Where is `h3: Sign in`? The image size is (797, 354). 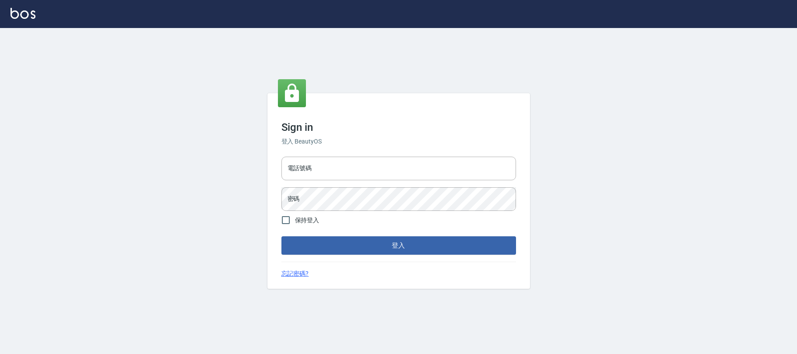 h3: Sign in is located at coordinates (399, 127).